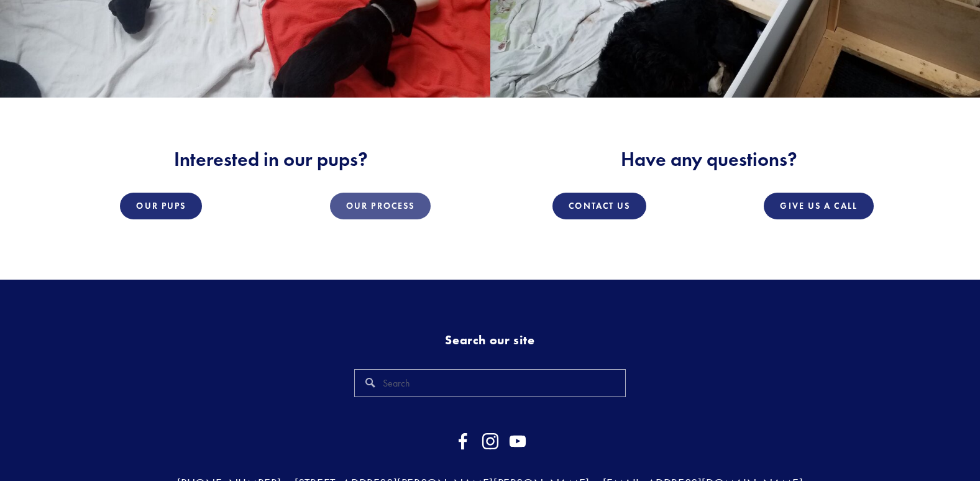 The image size is (980, 481). I want to click on input: Search, so click(489, 383).